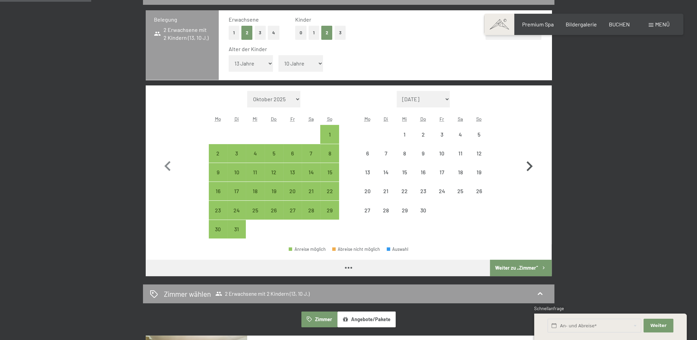 The width and height of the screenshot is (697, 340). I want to click on button: 3, so click(260, 33).